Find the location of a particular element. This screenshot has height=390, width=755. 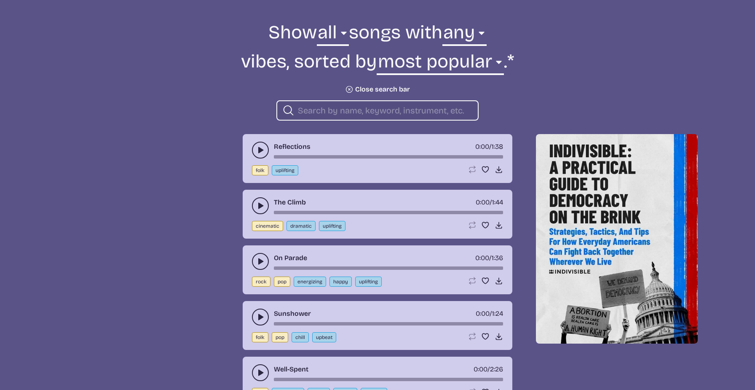

span: 1:44 is located at coordinates (497, 202).